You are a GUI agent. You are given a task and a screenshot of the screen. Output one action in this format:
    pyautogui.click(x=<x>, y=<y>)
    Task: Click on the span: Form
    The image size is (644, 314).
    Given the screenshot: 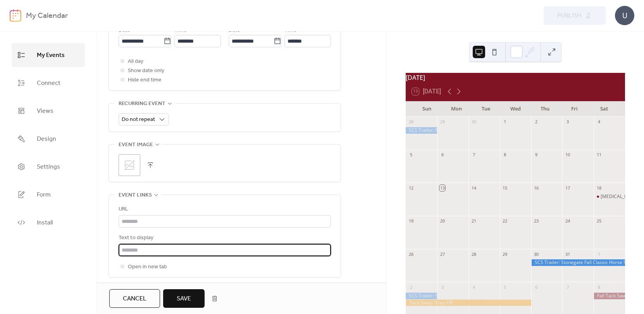 What is the action you would take?
    pyautogui.click(x=44, y=195)
    